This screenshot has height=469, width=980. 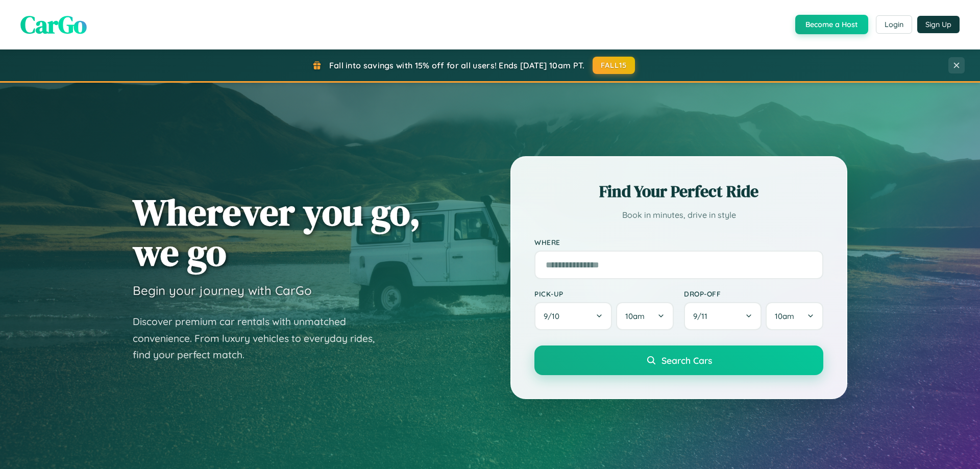 What do you see at coordinates (679, 214) in the screenshot?
I see `p: Book in minutes, drive in style` at bounding box center [679, 214].